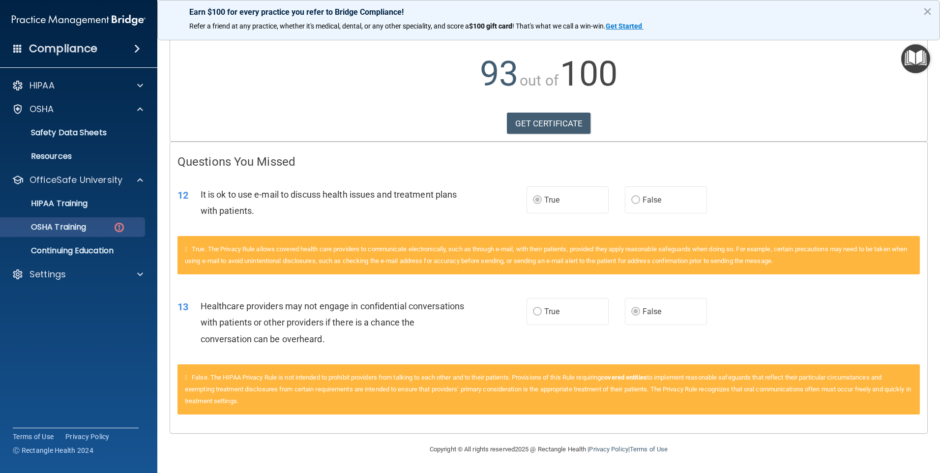 The image size is (940, 473). Describe the element at coordinates (329, 202) in the screenshot. I see `span: It is ok to use e-mail to discuss health issues and treatment plans with patients.` at that location.